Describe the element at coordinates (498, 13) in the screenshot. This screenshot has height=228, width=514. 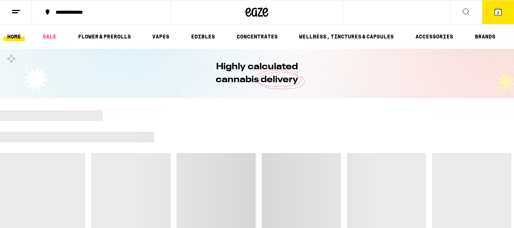
I see `span: 2` at that location.